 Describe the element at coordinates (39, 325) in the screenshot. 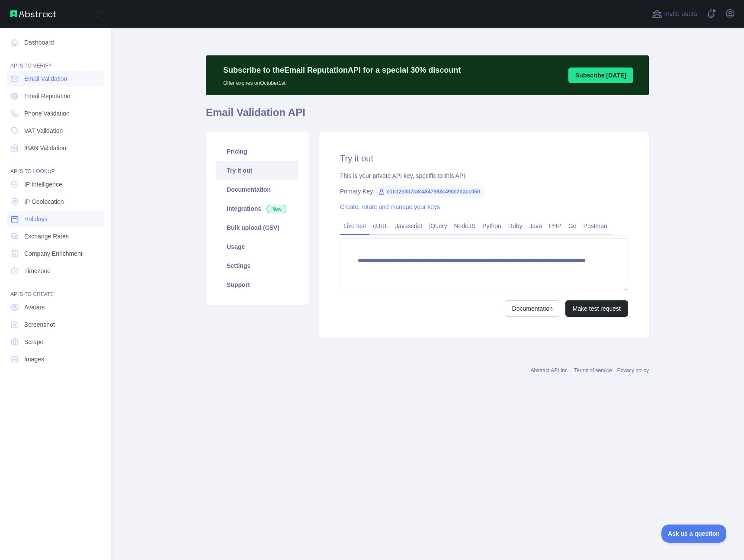

I see `span: Screenshot` at that location.